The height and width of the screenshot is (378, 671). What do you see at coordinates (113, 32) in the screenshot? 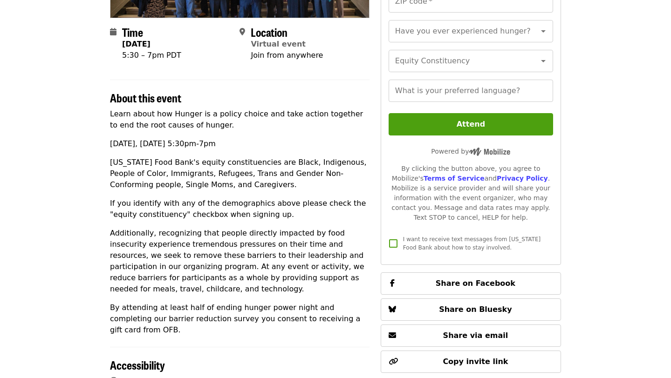
I see `i: calendar icon` at bounding box center [113, 32].